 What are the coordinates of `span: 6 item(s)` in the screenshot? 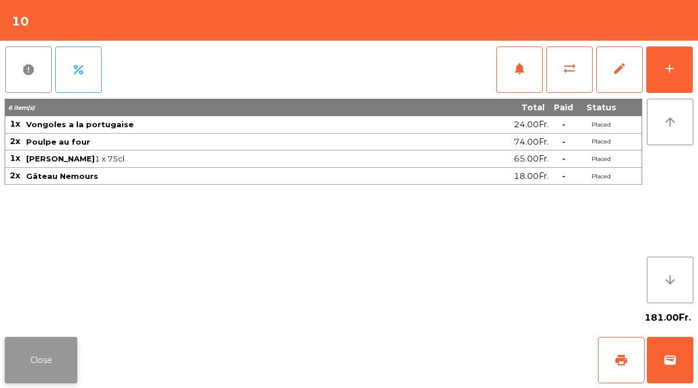 It's located at (22, 108).